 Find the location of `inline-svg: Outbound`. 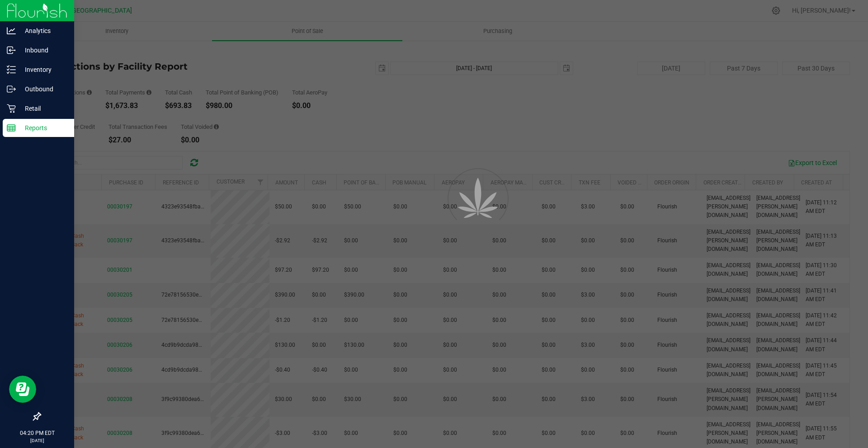

inline-svg: Outbound is located at coordinates (11, 89).